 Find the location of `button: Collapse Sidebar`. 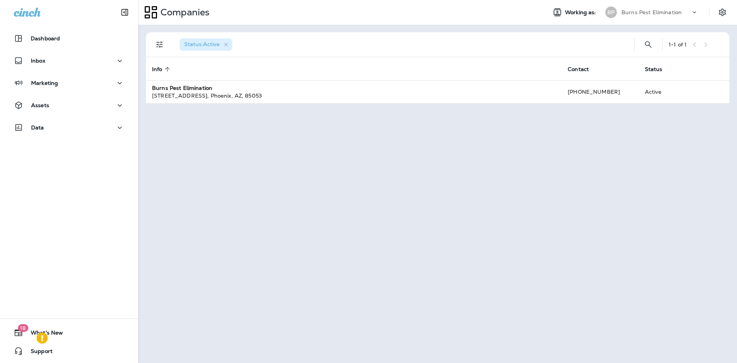

button: Collapse Sidebar is located at coordinates (125, 12).